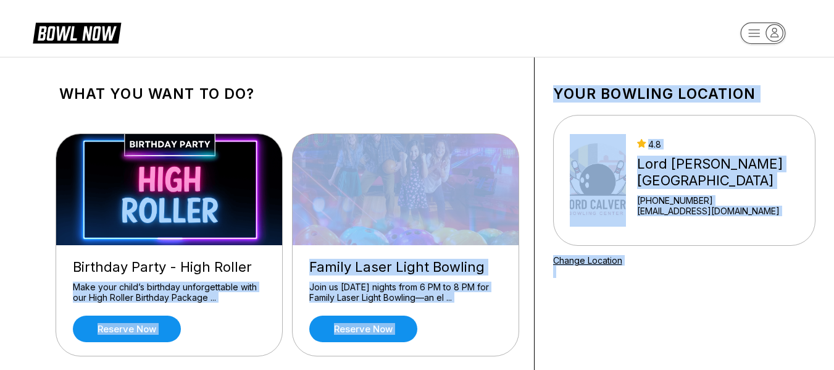 This screenshot has height=370, width=834. Describe the element at coordinates (287, 94) in the screenshot. I see `h1: What you want to do?` at that location.